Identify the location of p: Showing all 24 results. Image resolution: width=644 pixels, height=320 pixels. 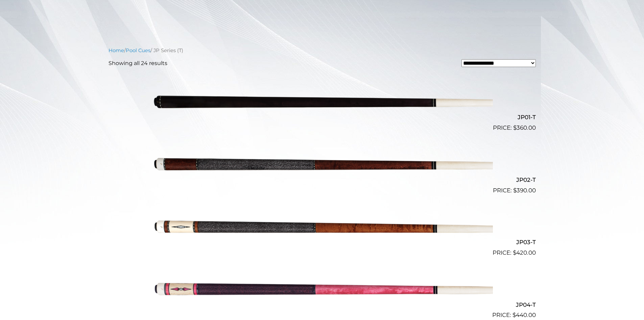
(138, 63).